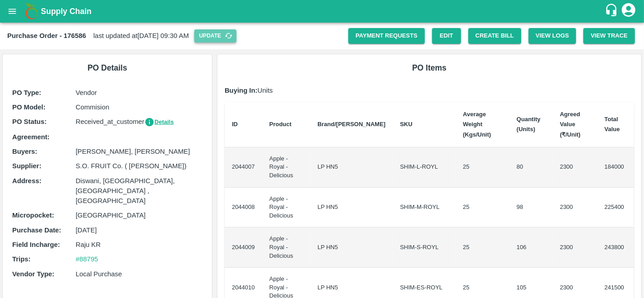 The height and width of the screenshot is (298, 644). What do you see at coordinates (25, 151) in the screenshot?
I see `b: Buyers :` at bounding box center [25, 151].